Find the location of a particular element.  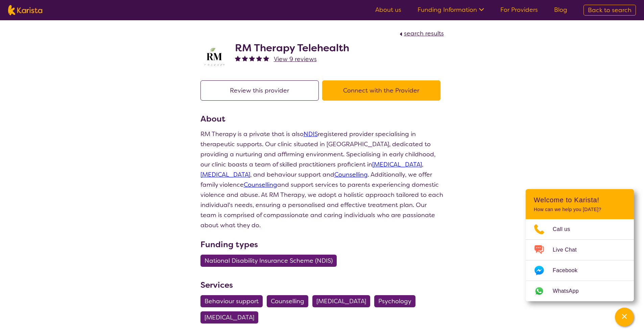

ul: Choose channel is located at coordinates (580, 260).